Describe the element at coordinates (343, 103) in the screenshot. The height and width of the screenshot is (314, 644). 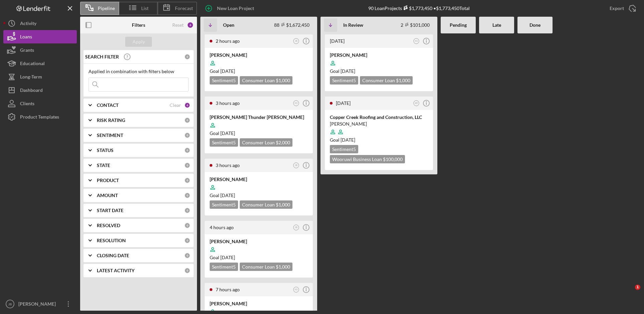
I see `time: 2025-03-30 22:53` at that location.